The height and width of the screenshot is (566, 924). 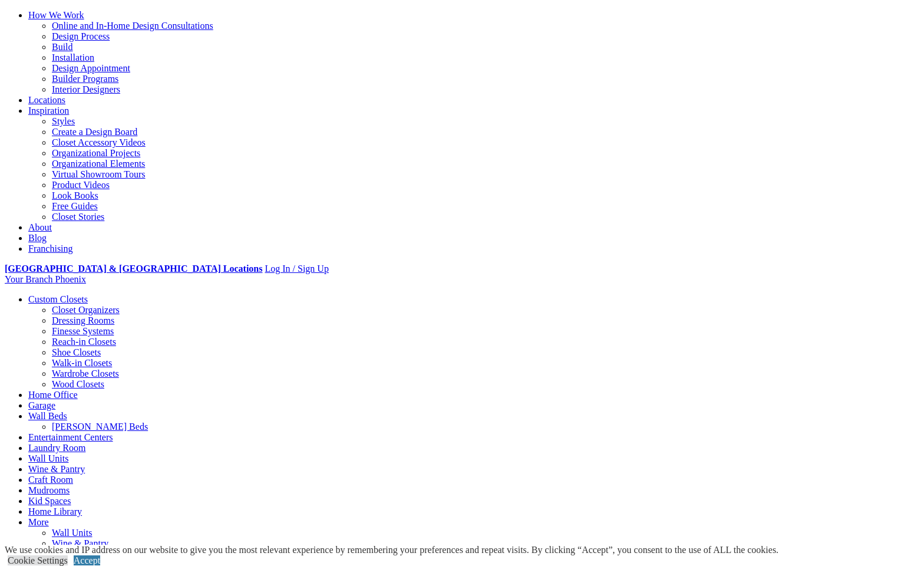 What do you see at coordinates (75, 205) in the screenshot?
I see `a: Free Guides` at bounding box center [75, 205].